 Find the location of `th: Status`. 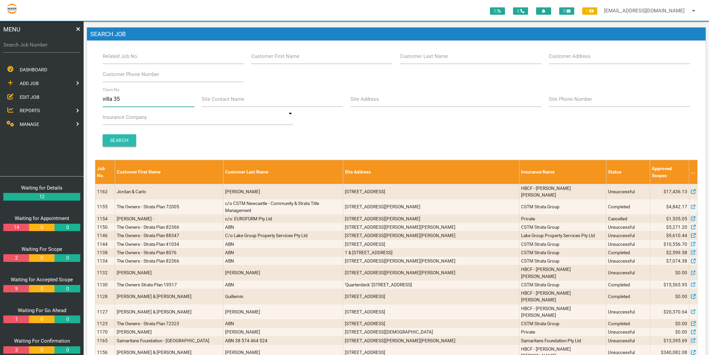

th: Status is located at coordinates (628, 172).